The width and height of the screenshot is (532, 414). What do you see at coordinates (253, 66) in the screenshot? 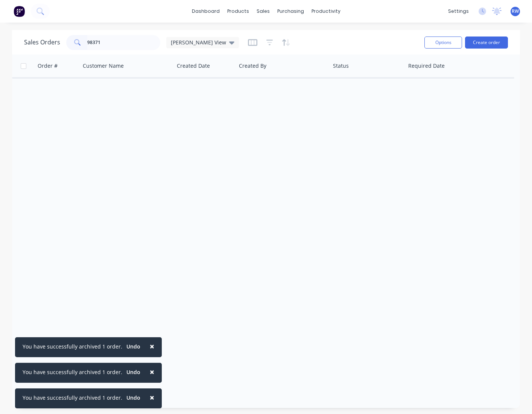
I see `div: Created By` at bounding box center [253, 66].